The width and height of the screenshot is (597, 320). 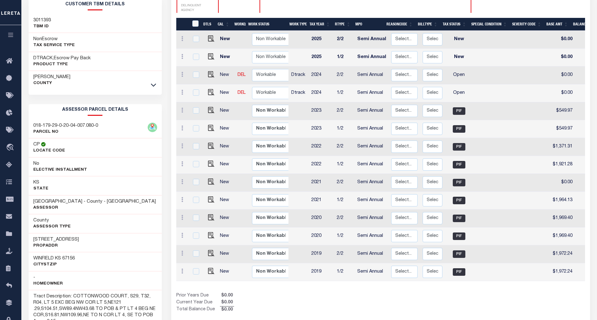 I want to click on i: travel_explore, so click(x=11, y=148).